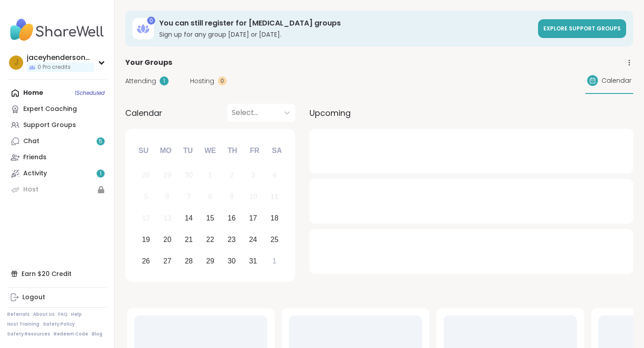 Image resolution: width=644 pixels, height=348 pixels. I want to click on div: 11, so click(275, 196).